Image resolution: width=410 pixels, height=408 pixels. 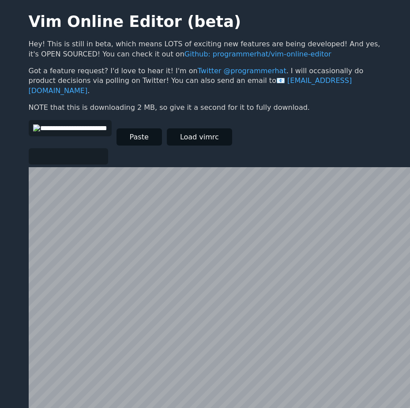 What do you see at coordinates (205, 21) in the screenshot?
I see `h1: Vim Online Editor (beta)` at bounding box center [205, 21].